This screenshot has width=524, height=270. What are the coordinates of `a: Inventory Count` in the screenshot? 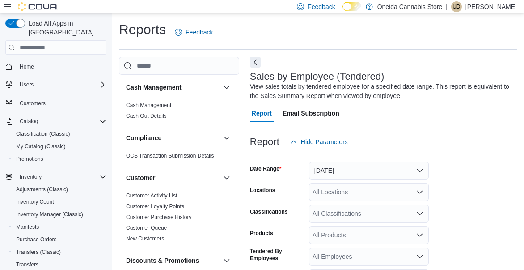 It's located at (35, 202).